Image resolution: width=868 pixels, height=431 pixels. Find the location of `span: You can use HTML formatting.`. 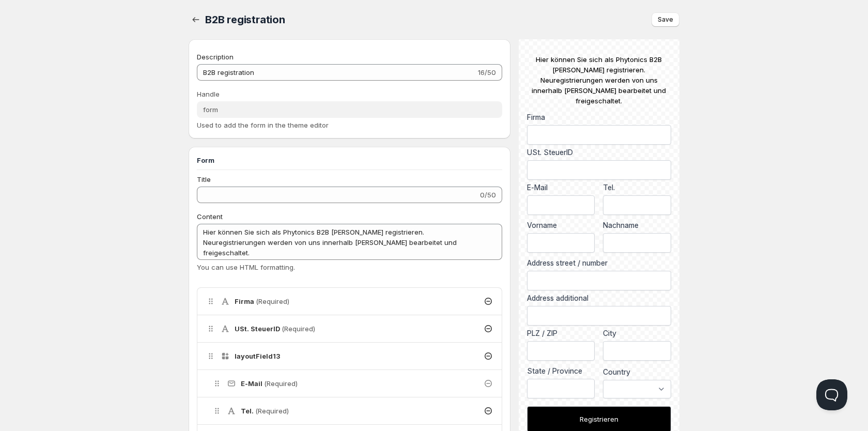

span: You can use HTML formatting. is located at coordinates (245, 268).